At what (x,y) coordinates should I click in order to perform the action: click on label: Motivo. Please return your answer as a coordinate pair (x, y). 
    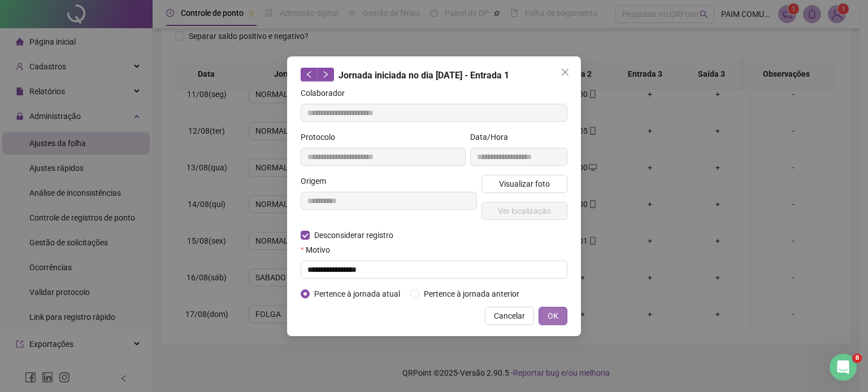
    Looking at the image, I should click on (319, 250).